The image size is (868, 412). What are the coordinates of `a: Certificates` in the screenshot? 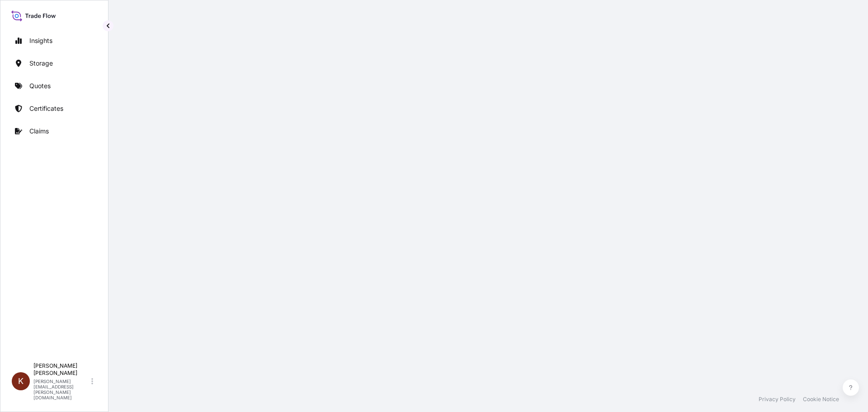 It's located at (54, 109).